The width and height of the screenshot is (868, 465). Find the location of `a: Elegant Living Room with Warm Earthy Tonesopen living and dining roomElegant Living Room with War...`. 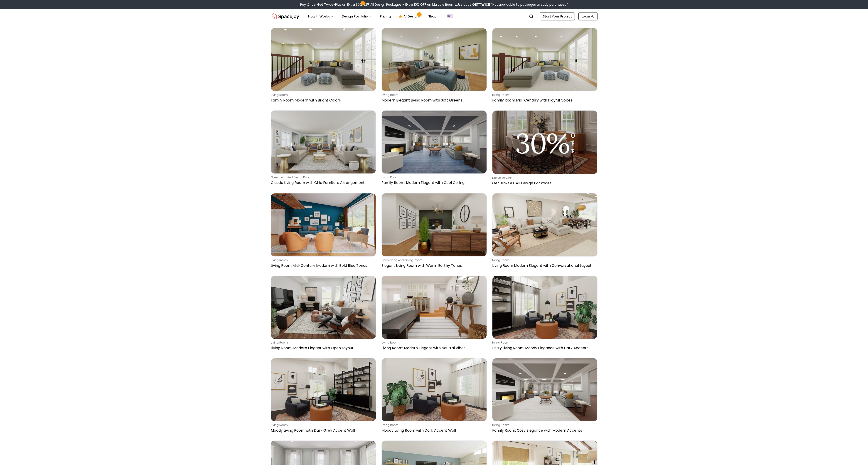

a: Elegant Living Room with Warm Earthy Tonesopen living and dining roomElegant Living Room with War... is located at coordinates (434, 232).